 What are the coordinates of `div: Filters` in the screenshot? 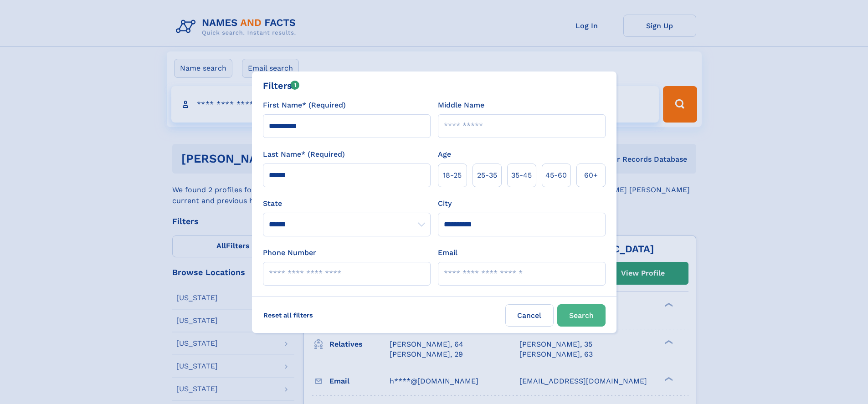 It's located at (281, 86).